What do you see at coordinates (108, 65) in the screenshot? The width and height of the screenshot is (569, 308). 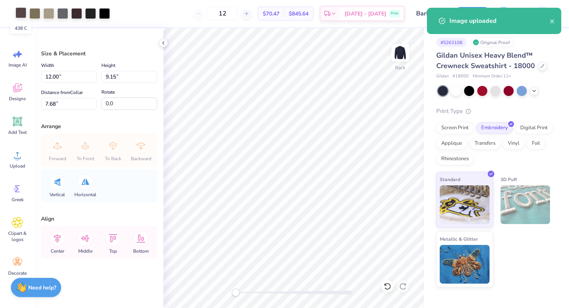 I see `label: Height` at bounding box center [108, 65].